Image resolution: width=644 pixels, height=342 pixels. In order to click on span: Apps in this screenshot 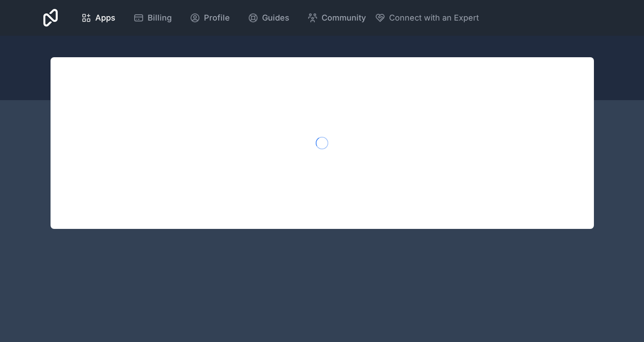, I will do `click(105, 18)`.